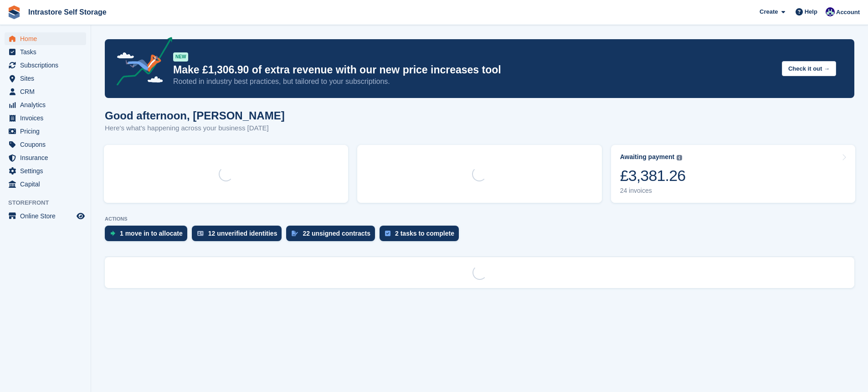 The height and width of the screenshot is (392, 868). I want to click on span: Sites, so click(48, 78).